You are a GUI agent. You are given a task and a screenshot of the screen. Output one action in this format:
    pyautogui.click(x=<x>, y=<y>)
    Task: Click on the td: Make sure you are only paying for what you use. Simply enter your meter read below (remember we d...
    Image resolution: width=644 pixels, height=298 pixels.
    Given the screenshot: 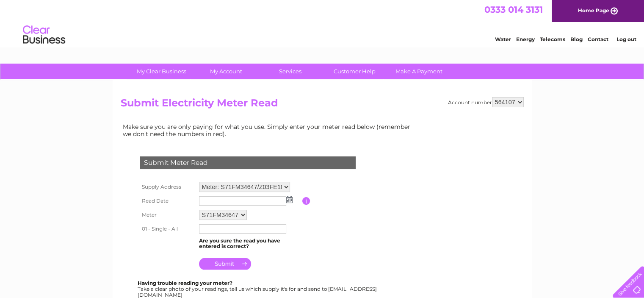 What is the action you would take?
    pyautogui.click(x=269, y=130)
    